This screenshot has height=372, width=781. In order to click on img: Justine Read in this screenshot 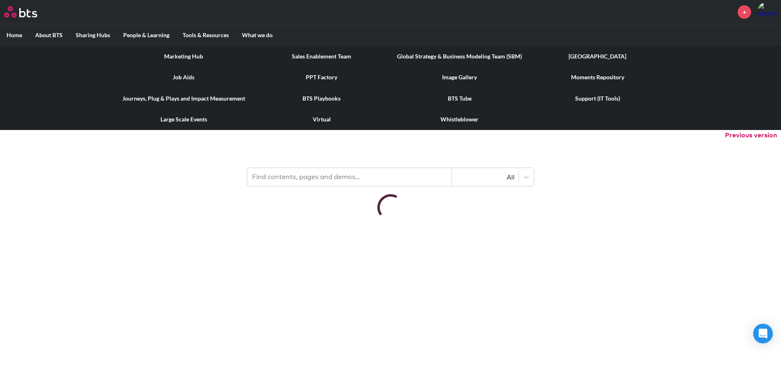, I will do `click(767, 12)`.